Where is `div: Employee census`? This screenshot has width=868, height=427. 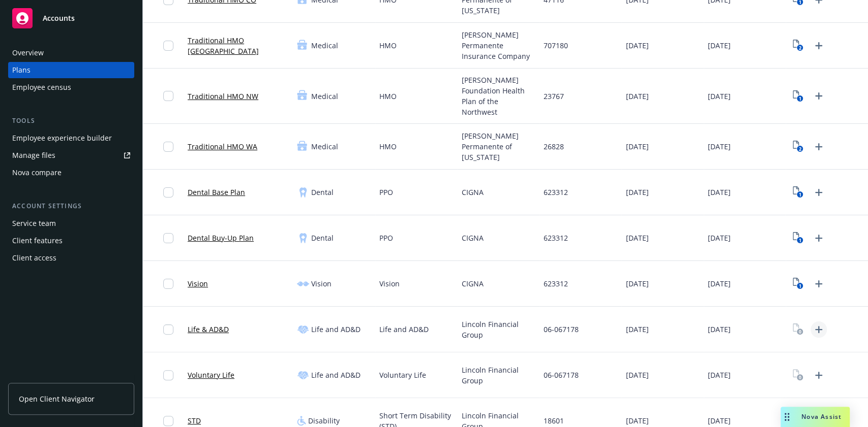
div: Employee census is located at coordinates (42, 87).